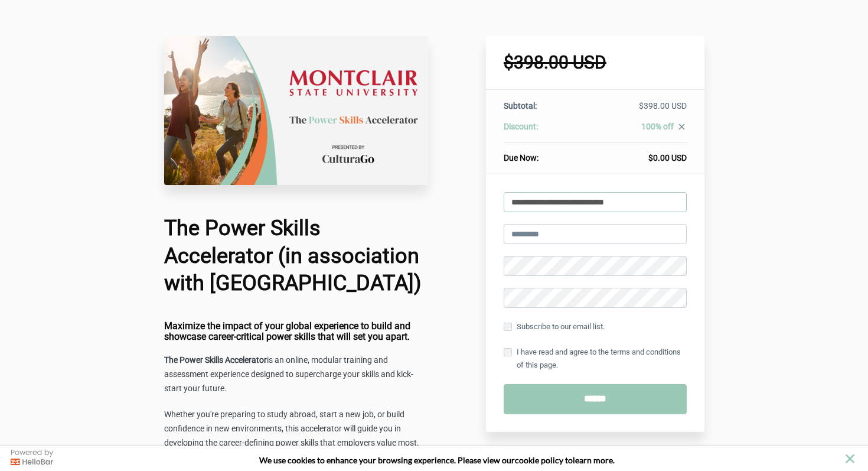 This screenshot has width=868, height=471. What do you see at coordinates (297, 429) in the screenshot?
I see `p: Whether you're preparing to study abroad, start a new job, or build confidence in new environment...` at bounding box center [297, 429].